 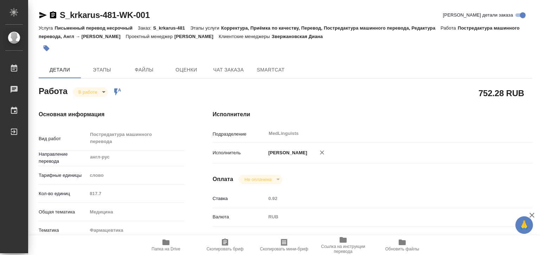 I want to click on p: Этапы услуги, so click(x=206, y=28).